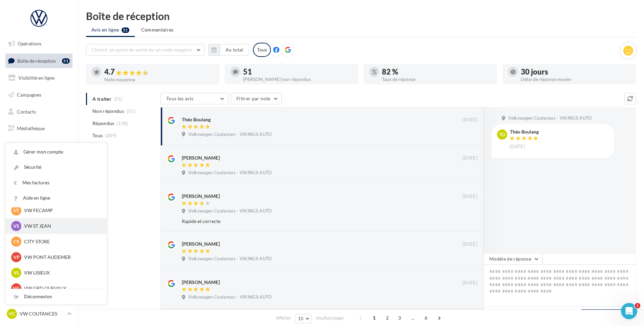 This screenshot has width=644, height=326. What do you see at coordinates (262, 49) in the screenshot?
I see `div: Tous` at bounding box center [262, 49].